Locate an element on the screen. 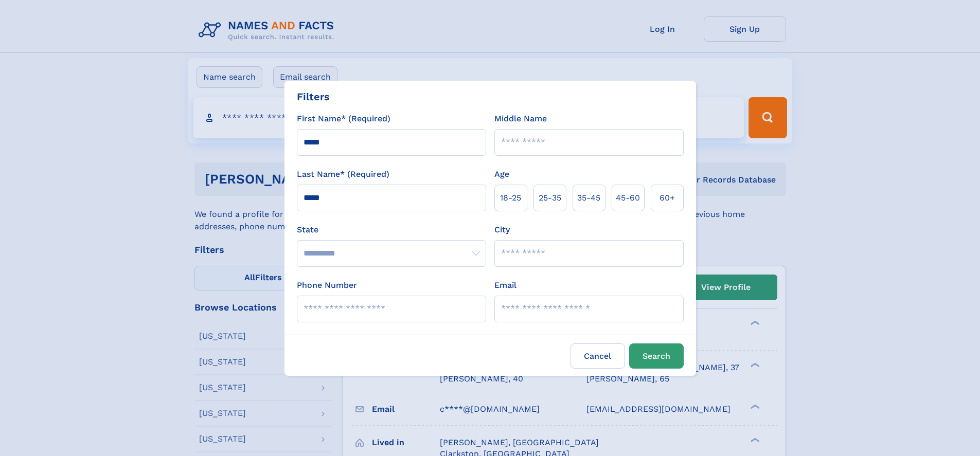 The width and height of the screenshot is (980, 456). span: 60+ is located at coordinates (667, 198).